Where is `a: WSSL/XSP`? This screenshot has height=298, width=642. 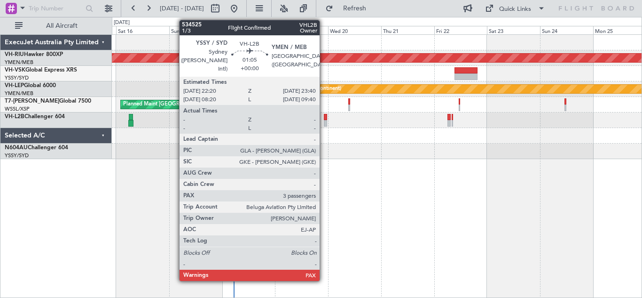
a: WSSL/XSP is located at coordinates (17, 109).